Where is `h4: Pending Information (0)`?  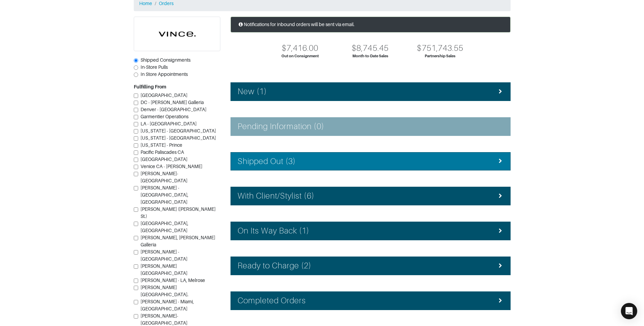
h4: Pending Information (0) is located at coordinates (281, 126).